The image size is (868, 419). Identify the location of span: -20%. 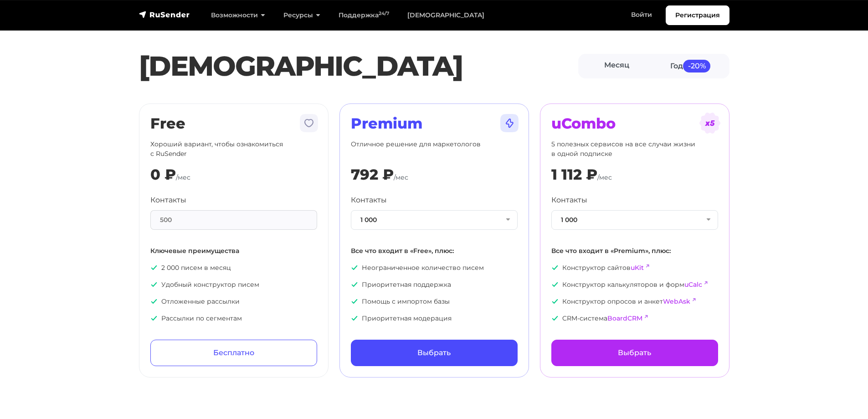
(697, 66).